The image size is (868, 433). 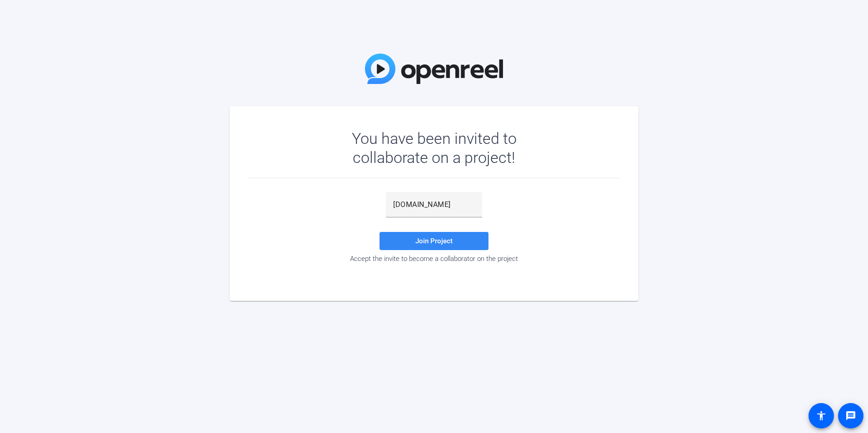 What do you see at coordinates (434, 69) in the screenshot?
I see `img: OpenReel Logo` at bounding box center [434, 69].